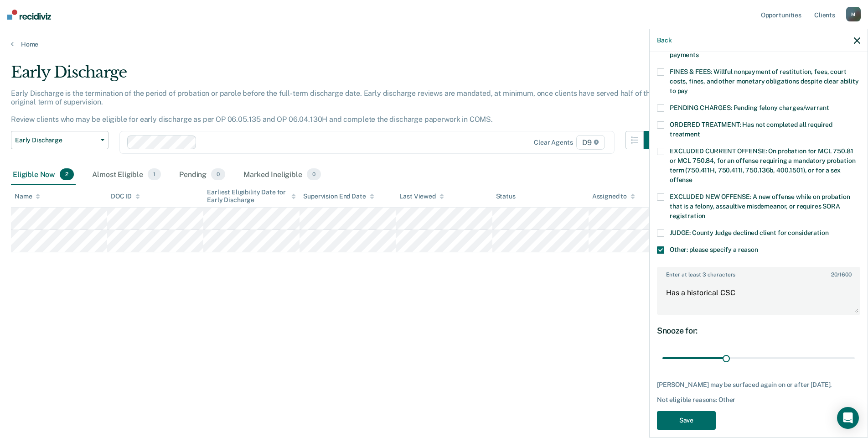 Image resolution: width=868 pixels, height=438 pixels. Describe the element at coordinates (336, 76) in the screenshot. I see `div: Early Discharge` at that location.